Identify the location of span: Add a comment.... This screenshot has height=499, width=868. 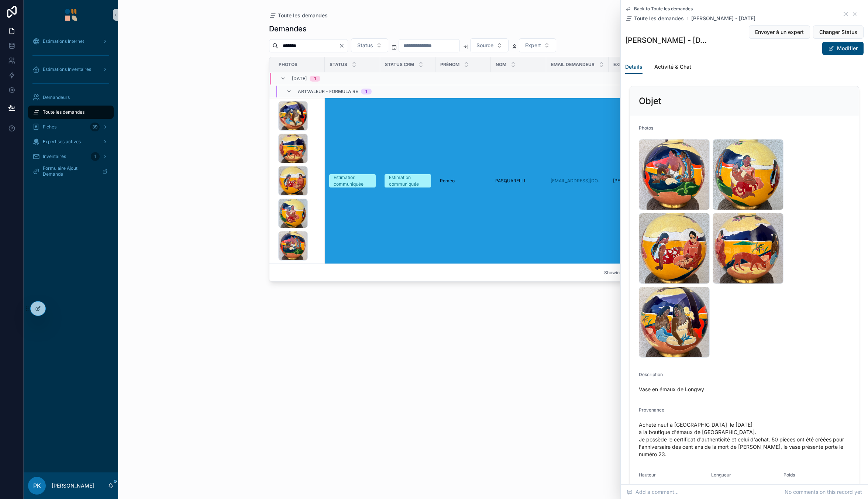
(653, 492).